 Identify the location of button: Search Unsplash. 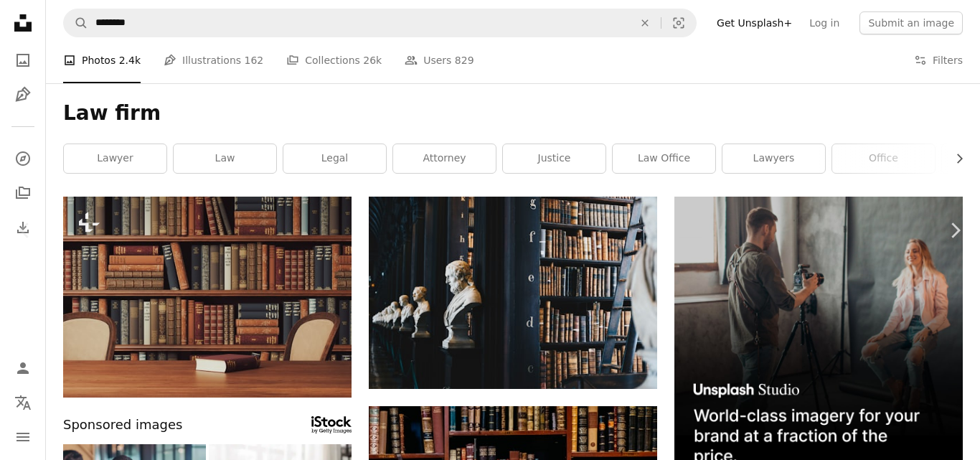
(76, 23).